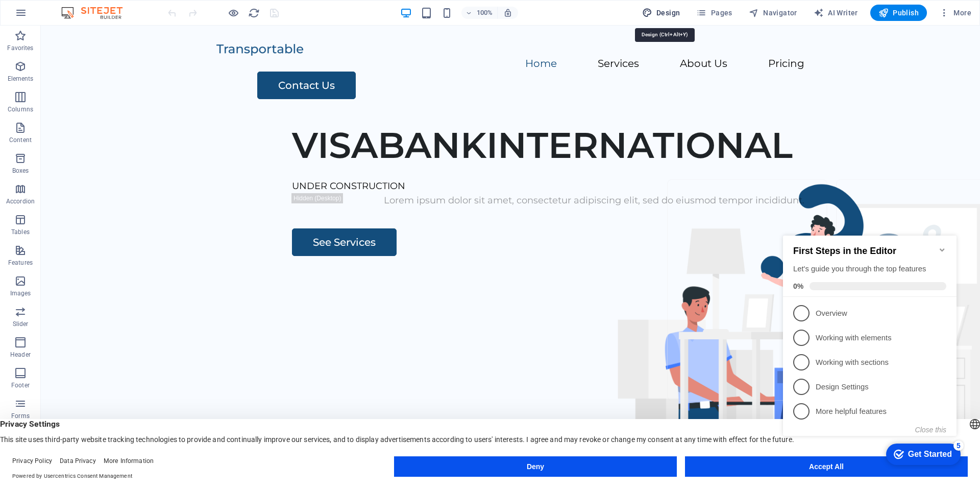 Image resolution: width=980 pixels, height=487 pixels. Describe the element at coordinates (479, 13) in the screenshot. I see `button: 100%` at that location.